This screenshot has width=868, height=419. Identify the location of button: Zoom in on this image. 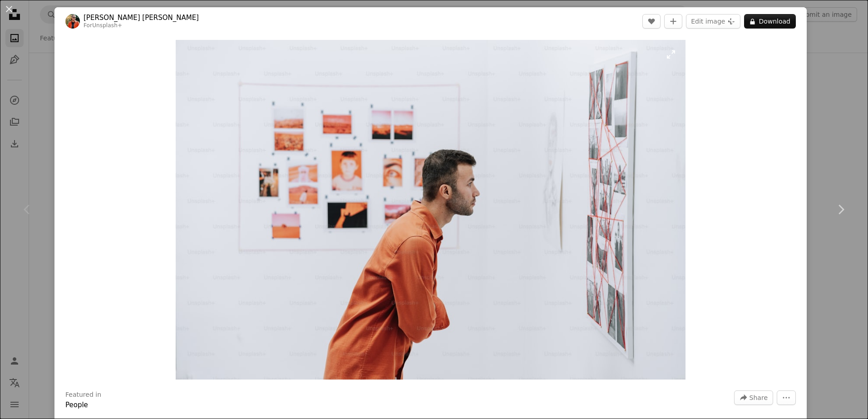
(431, 210).